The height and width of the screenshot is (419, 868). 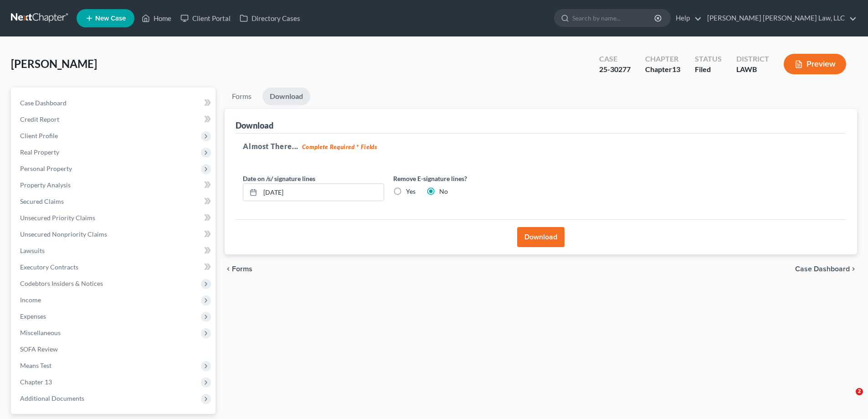 I want to click on span: Miscellaneous, so click(x=40, y=332).